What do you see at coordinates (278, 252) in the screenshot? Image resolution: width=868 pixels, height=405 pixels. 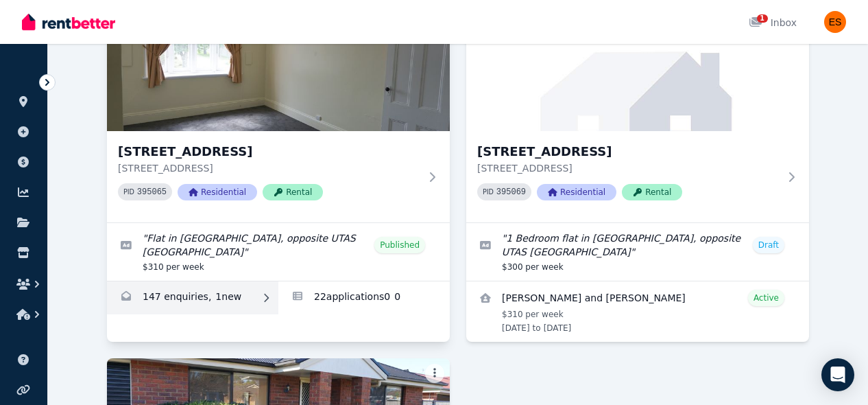 I see `a: Edit listing: Flat in Invermay, opposite UTAS Inveresk Campus` at bounding box center [278, 252].